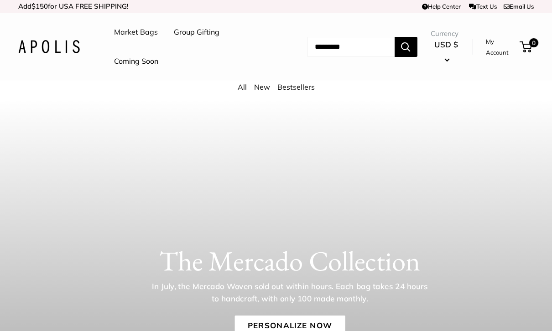 This screenshot has width=552, height=331. Describe the element at coordinates (446, 52) in the screenshot. I see `button: USD $` at that location.